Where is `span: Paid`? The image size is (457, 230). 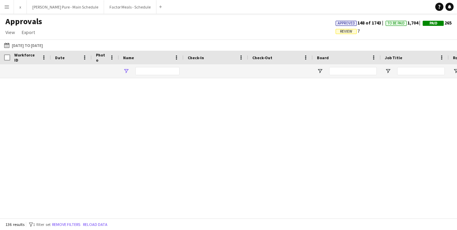 span: Paid is located at coordinates (433, 23).